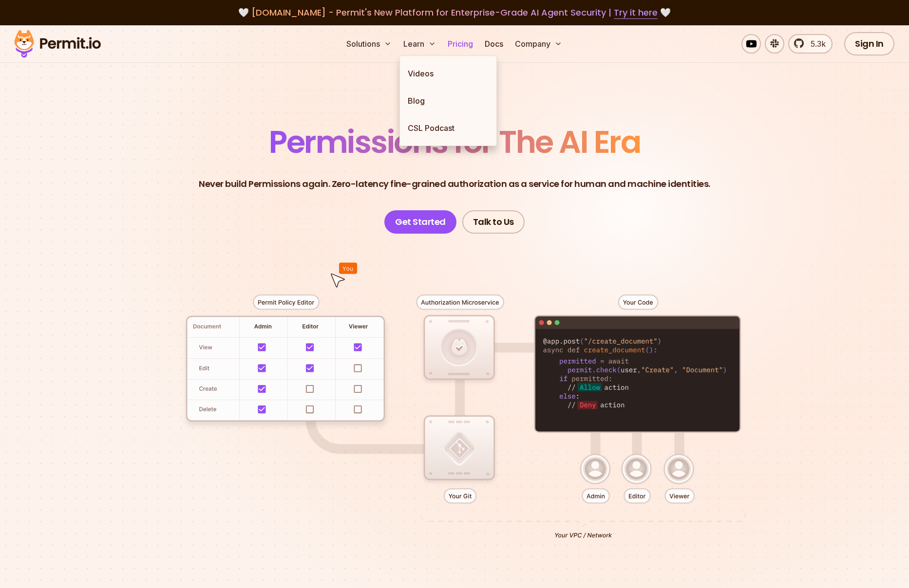 The image size is (909, 588). What do you see at coordinates (448, 128) in the screenshot?
I see `a: CSL Podcast` at bounding box center [448, 128].